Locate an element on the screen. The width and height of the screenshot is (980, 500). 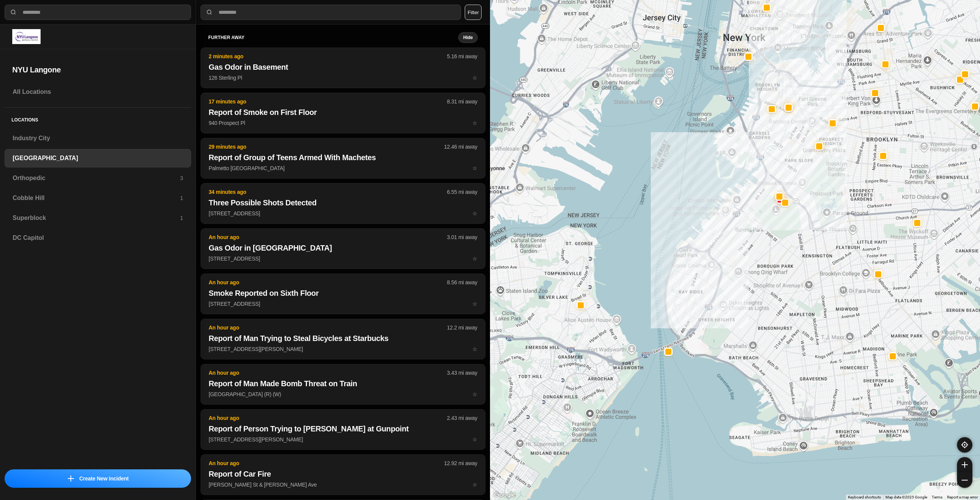
p: 5.16 mi away is located at coordinates (462, 57).